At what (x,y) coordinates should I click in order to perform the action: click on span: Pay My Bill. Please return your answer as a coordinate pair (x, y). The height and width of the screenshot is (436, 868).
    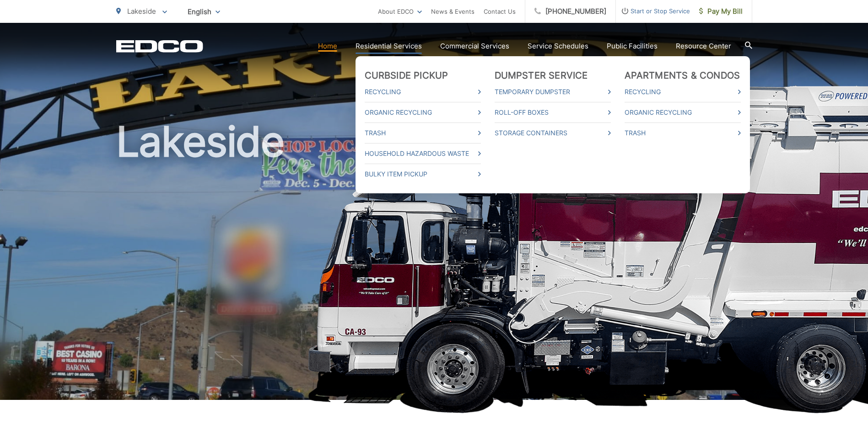
    Looking at the image, I should click on (721, 11).